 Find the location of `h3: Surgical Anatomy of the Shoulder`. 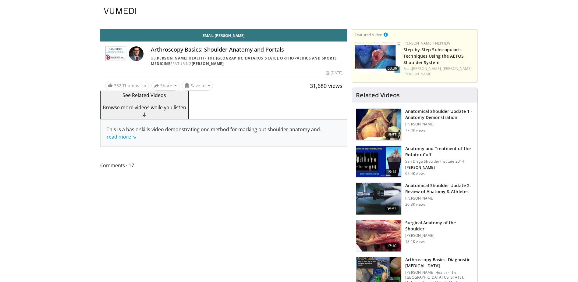

h3: Surgical Anatomy of the Shoulder is located at coordinates (440, 226).